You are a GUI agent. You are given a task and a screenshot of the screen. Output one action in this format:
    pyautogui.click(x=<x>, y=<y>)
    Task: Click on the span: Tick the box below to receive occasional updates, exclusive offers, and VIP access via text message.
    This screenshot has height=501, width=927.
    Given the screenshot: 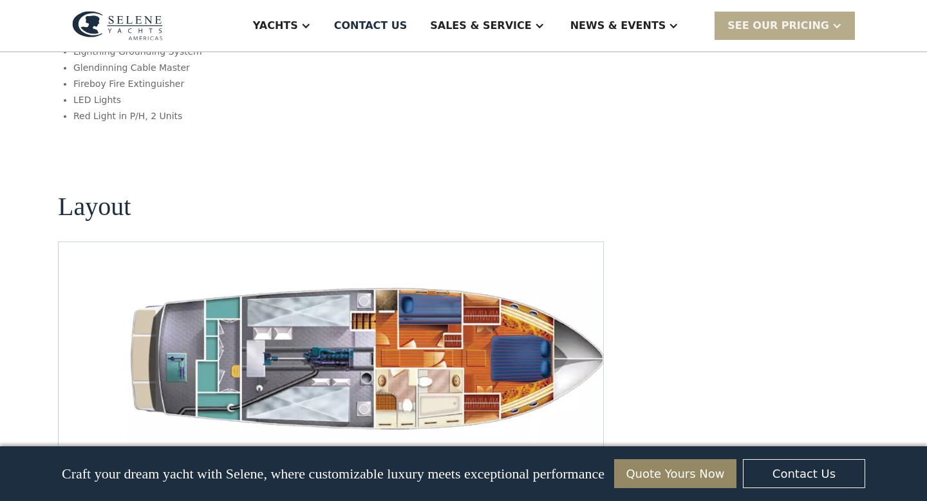 What is the action you would take?
    pyautogui.click(x=93, y=469)
    